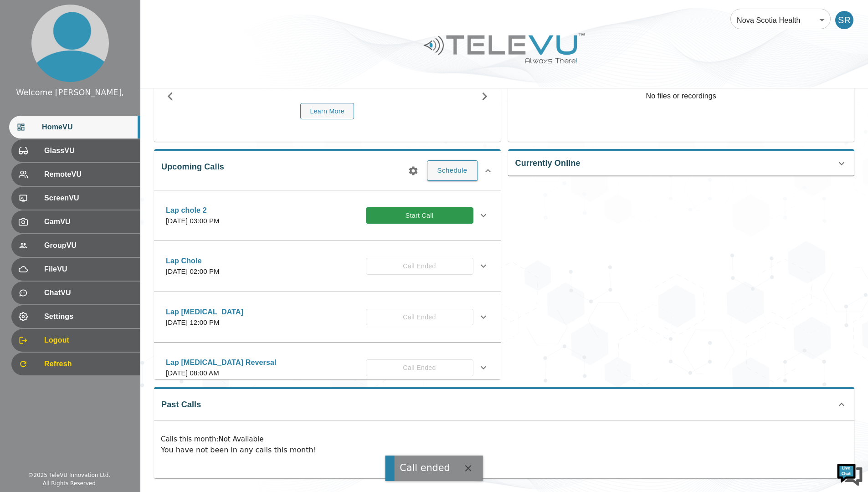 Image resolution: width=868 pixels, height=492 pixels. What do you see at coordinates (88, 341) in the screenshot?
I see `span: Logout` at bounding box center [88, 341].